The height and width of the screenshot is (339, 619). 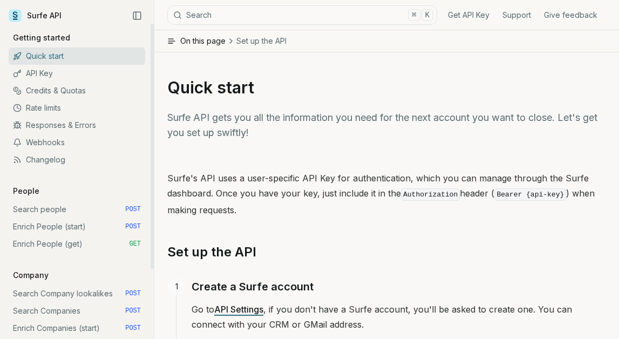 What do you see at coordinates (516, 15) in the screenshot?
I see `a: Support` at bounding box center [516, 15].